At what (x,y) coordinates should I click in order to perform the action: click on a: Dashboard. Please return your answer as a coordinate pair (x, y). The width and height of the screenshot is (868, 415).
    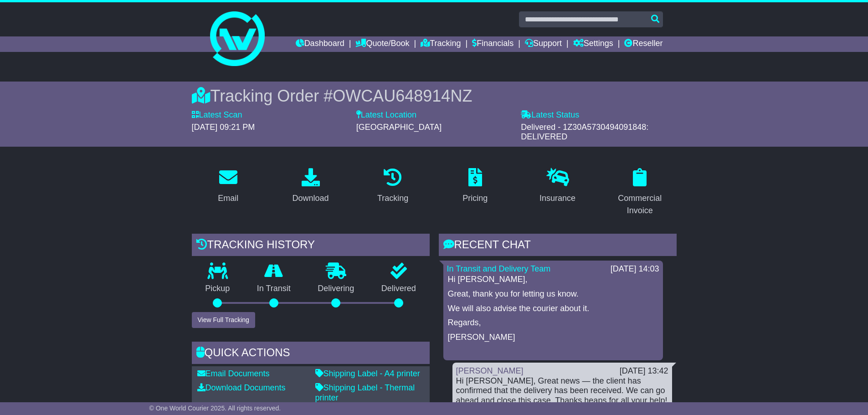
    Looking at the image, I should click on (320, 44).